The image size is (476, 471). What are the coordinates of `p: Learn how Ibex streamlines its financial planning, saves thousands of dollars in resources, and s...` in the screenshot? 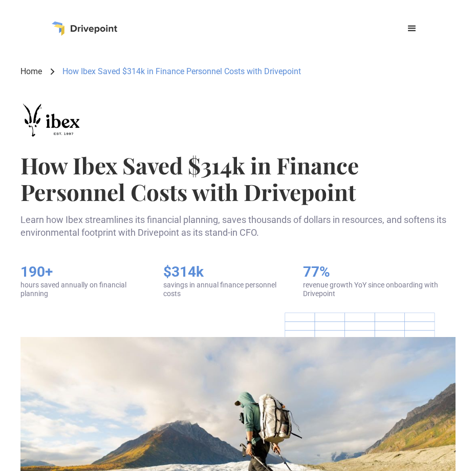 It's located at (238, 226).